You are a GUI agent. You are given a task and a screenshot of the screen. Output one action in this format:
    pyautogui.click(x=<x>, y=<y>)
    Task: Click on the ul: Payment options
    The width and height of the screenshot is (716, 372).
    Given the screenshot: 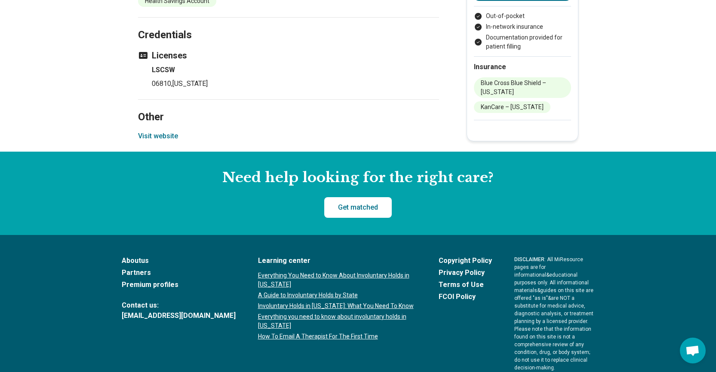 What is the action you would take?
    pyautogui.click(x=523, y=31)
    